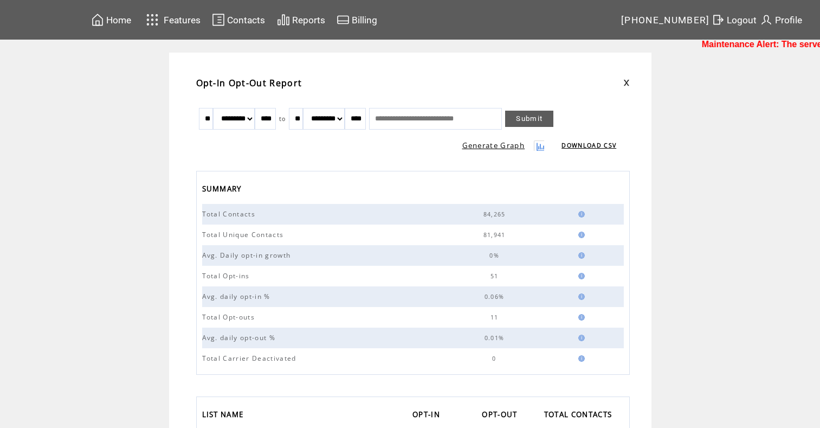 The width and height of the screenshot is (820, 428). What do you see at coordinates (788, 20) in the screenshot?
I see `span: Profile` at bounding box center [788, 20].